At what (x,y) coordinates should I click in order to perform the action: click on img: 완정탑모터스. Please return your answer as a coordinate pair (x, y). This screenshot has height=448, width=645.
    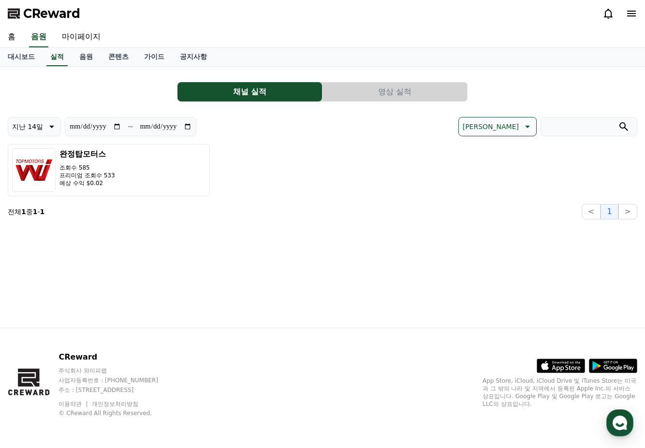
    Looking at the image, I should click on (34, 170).